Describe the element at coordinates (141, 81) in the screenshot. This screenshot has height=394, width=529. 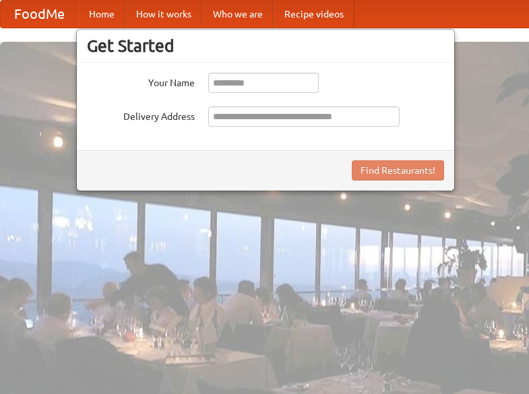
I see `label: Your Name` at that location.